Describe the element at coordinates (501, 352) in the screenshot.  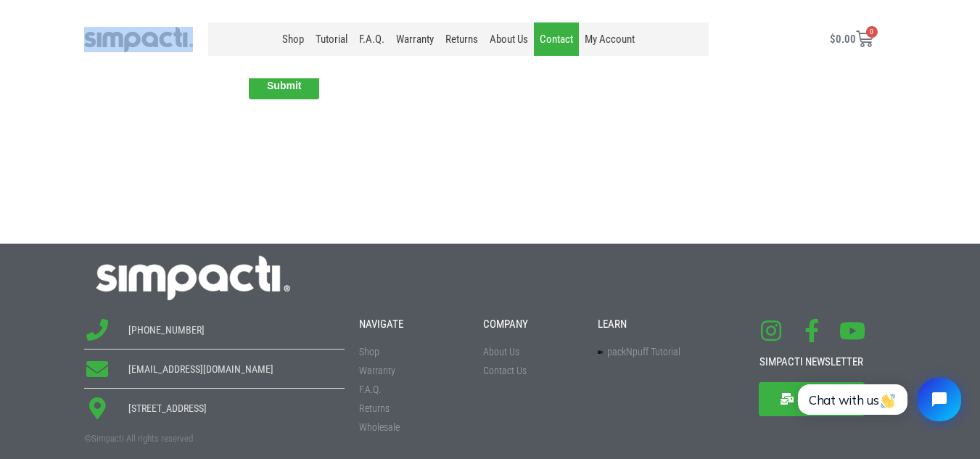
I see `span: About Us` at that location.